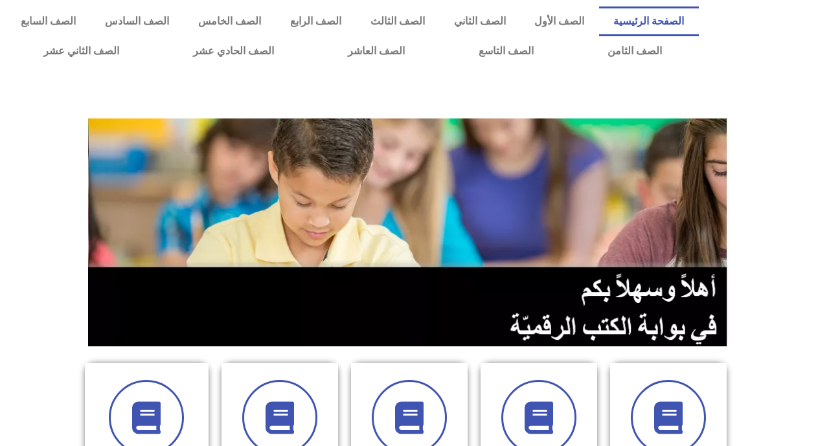 The height and width of the screenshot is (446, 818). What do you see at coordinates (316, 21) in the screenshot?
I see `a: الصف الرابع` at bounding box center [316, 21].